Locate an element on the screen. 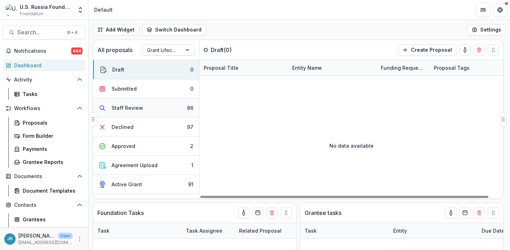 The image size is (510, 250). img: U.S. Russia Foundation is located at coordinates (11, 10).